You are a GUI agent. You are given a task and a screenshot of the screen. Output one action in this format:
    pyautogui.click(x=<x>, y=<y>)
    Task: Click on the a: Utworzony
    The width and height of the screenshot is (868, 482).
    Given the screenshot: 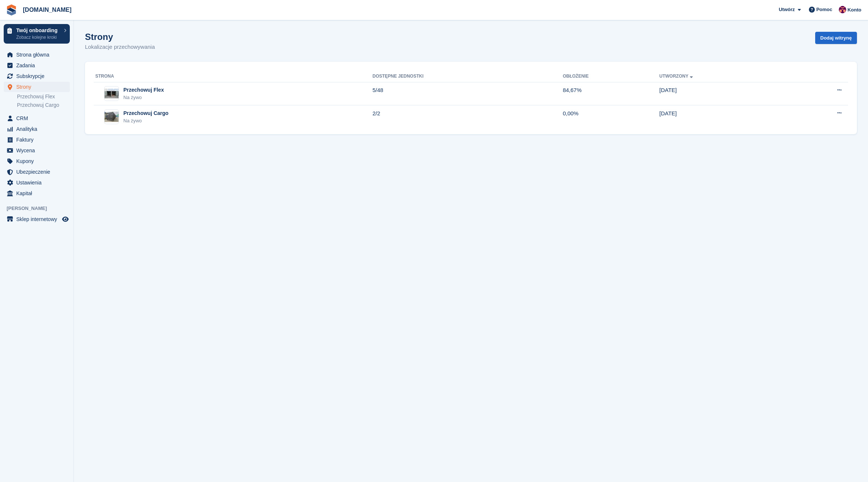 What is the action you would take?
    pyautogui.click(x=677, y=76)
    